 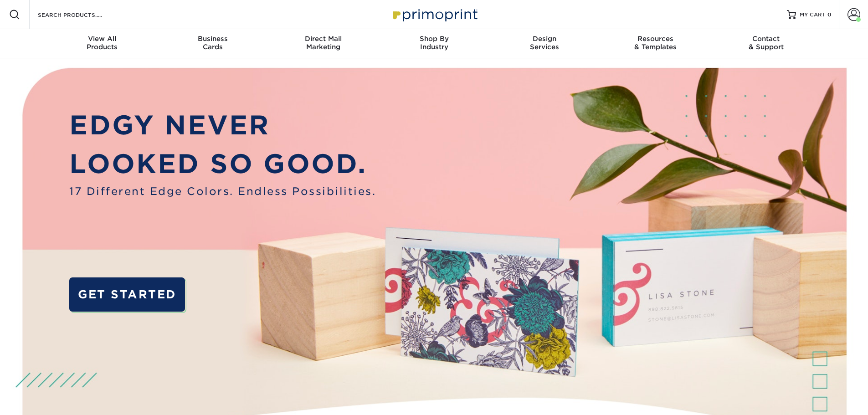 What do you see at coordinates (544, 39) in the screenshot?
I see `span: Design` at bounding box center [544, 39].